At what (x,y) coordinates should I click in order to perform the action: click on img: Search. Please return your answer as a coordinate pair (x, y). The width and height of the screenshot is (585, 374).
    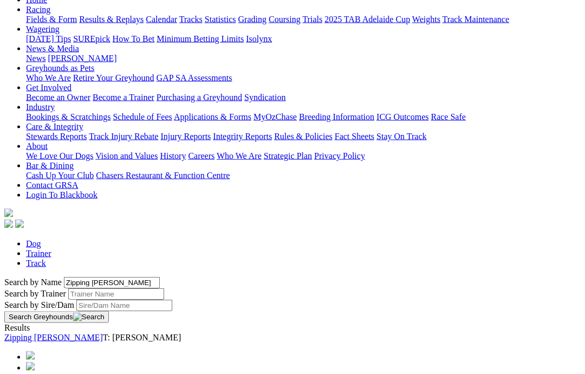
    Looking at the image, I should click on (89, 317).